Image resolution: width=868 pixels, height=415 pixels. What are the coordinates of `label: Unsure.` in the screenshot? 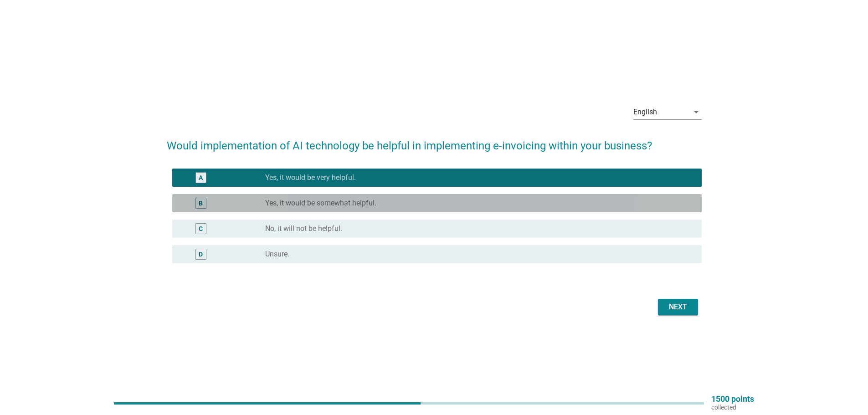 It's located at (277, 254).